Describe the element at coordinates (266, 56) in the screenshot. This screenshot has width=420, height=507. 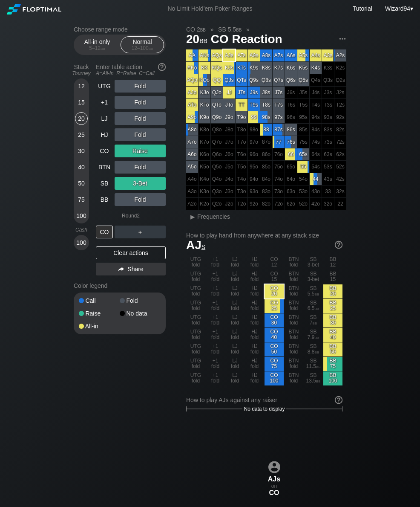
I see `div: A8s` at that location.